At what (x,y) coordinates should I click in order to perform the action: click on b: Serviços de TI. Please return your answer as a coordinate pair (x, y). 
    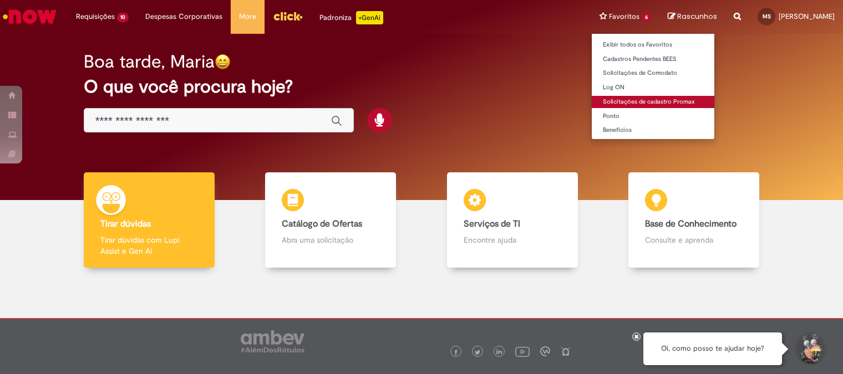
    Looking at the image, I should click on (492, 224).